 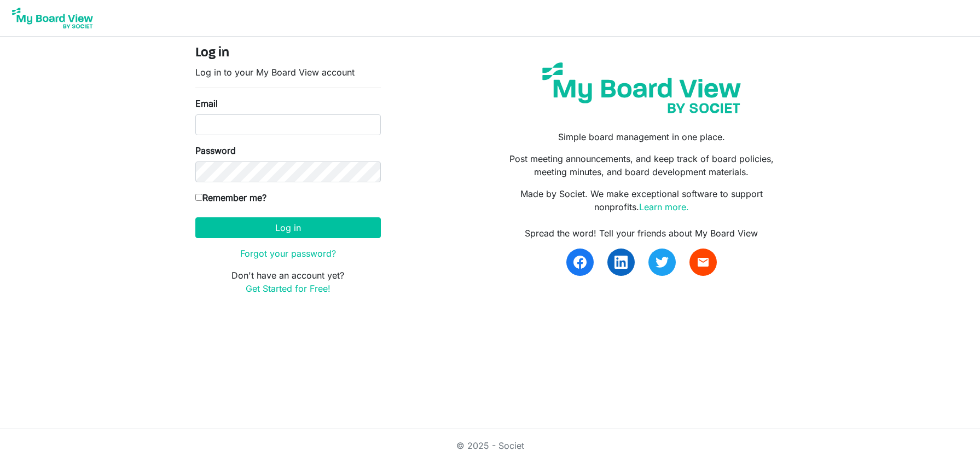 What do you see at coordinates (288, 228) in the screenshot?
I see `button: Log in` at bounding box center [288, 228].